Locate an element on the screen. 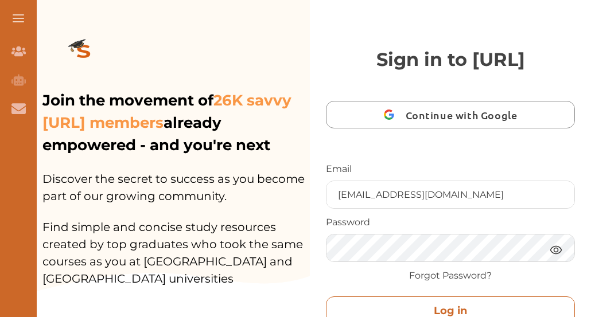 The image size is (591, 317). span: Continue with Google is located at coordinates (464, 115).